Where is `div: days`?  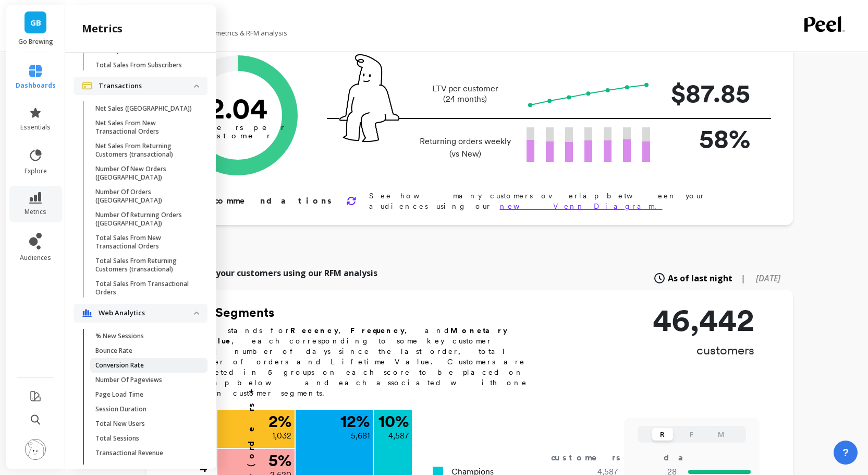 div: days is located at coordinates (685, 458).